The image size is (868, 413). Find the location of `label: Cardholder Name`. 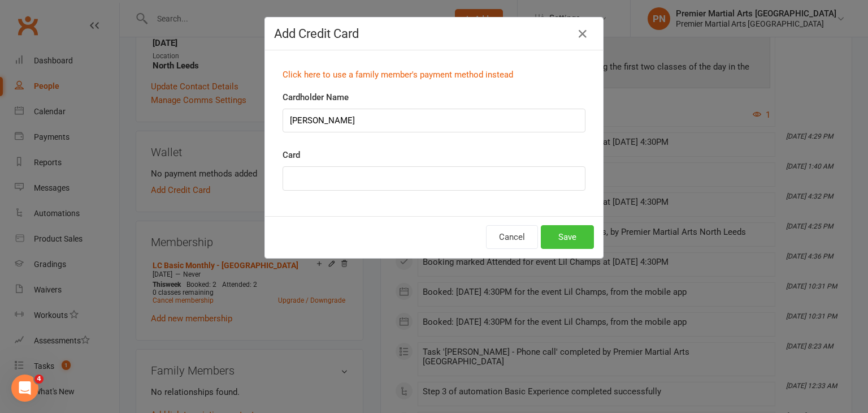

label: Cardholder Name is located at coordinates (315, 97).